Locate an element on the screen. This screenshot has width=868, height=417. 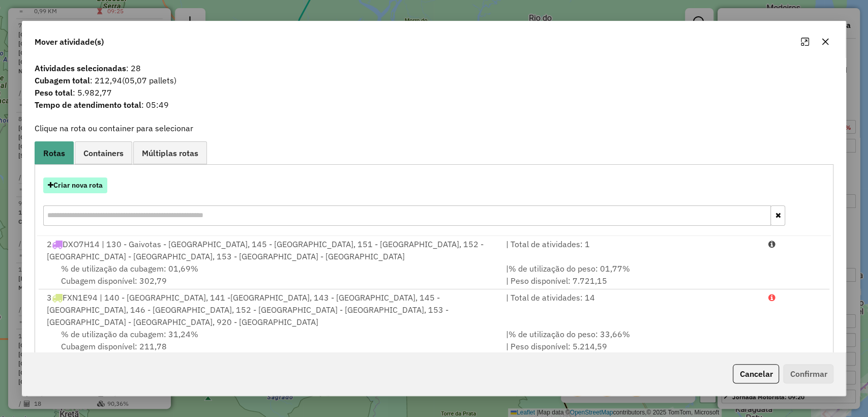
div: | | Peso disponível: 5.214,59 is located at coordinates (630, 340).